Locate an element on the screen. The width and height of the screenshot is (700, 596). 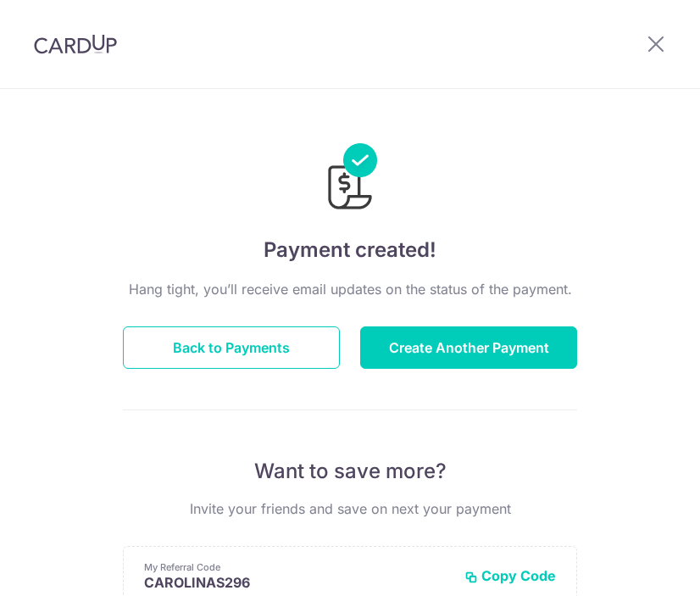
p: Hang tight, you’ll receive email updates on the status of the payment. is located at coordinates (350, 289).